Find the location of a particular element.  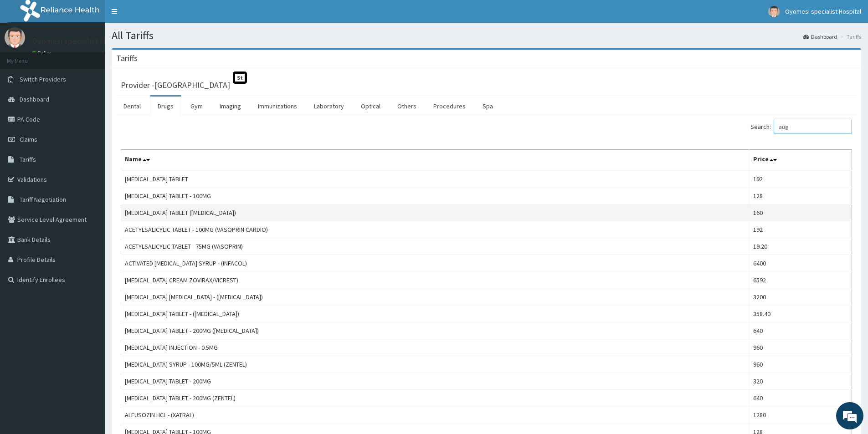

td: 19.20 is located at coordinates (800, 247).